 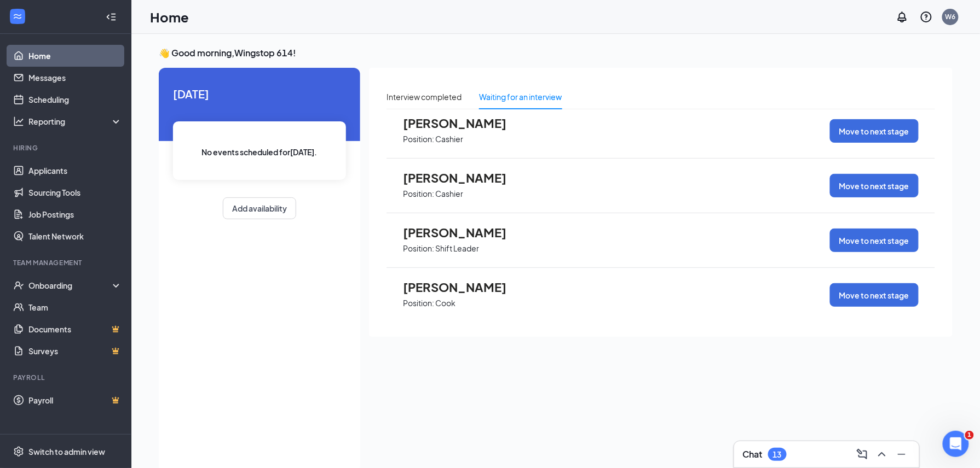 What do you see at coordinates (19, 285) in the screenshot?
I see `svg: UserCheck` at bounding box center [19, 285].